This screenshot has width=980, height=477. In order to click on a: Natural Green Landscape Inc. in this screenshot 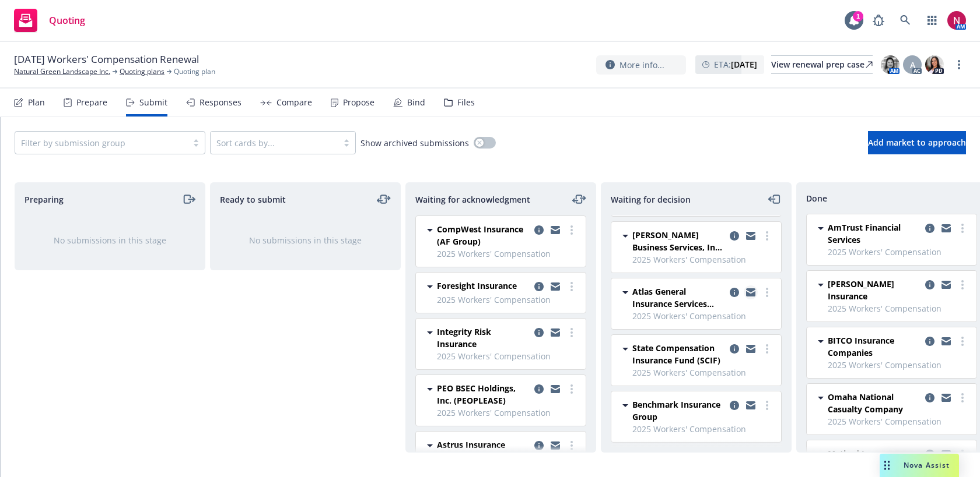, I will do `click(62, 72)`.